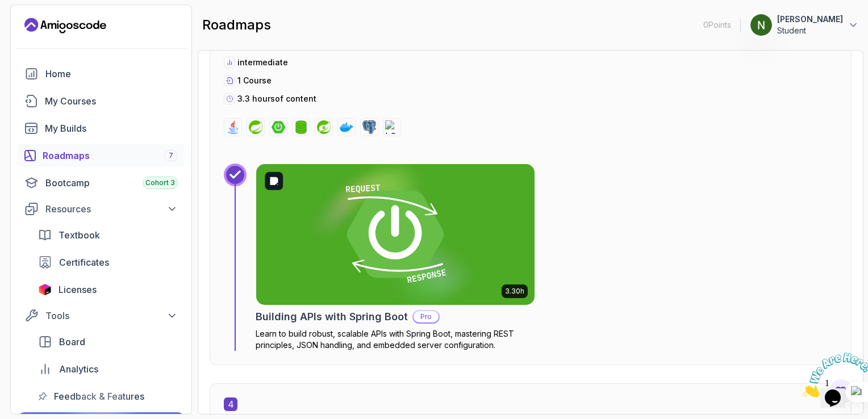  Describe the element at coordinates (108, 263) in the screenshot. I see `a: certificates` at that location.